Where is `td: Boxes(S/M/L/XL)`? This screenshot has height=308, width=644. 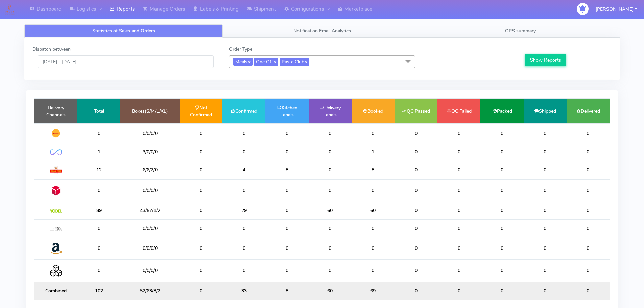
td: Boxes(S/M/L/XL) is located at coordinates (150, 111).